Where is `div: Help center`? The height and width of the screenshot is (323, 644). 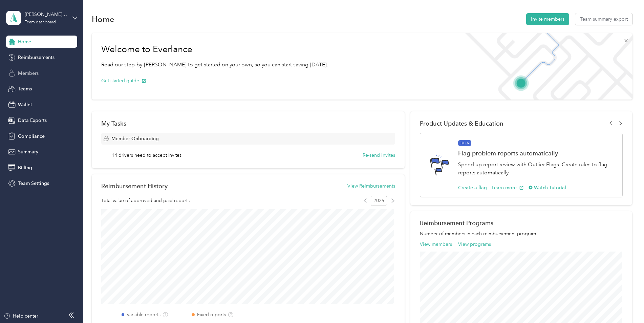 div: Help center is located at coordinates (21, 316).